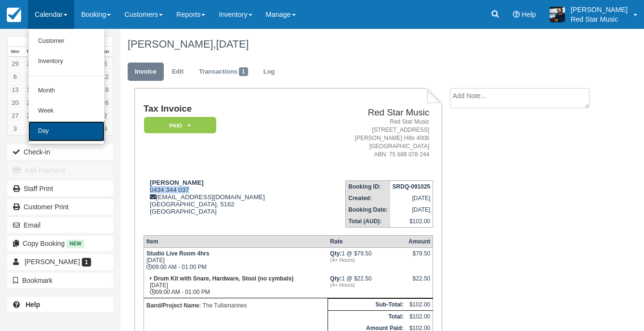 The height and width of the screenshot is (331, 644). What do you see at coordinates (67, 111) in the screenshot?
I see `a: Week` at bounding box center [67, 111].